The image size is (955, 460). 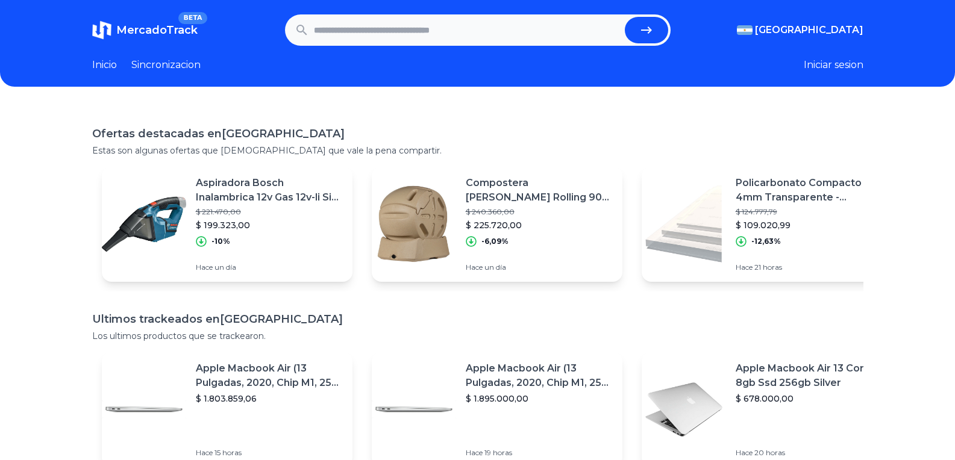 I want to click on p: $ 240.360,00, so click(x=539, y=212).